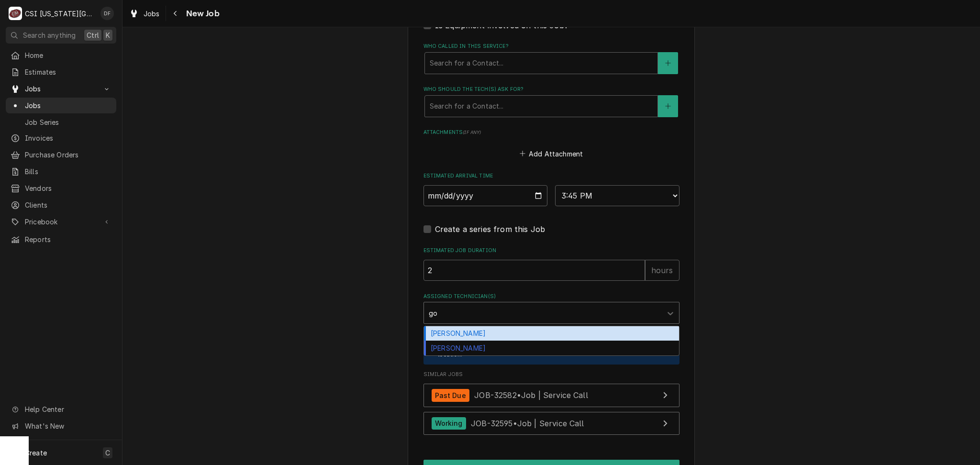 This screenshot has height=465, width=980. Describe the element at coordinates (176, 13) in the screenshot. I see `button: Navigate back` at that location.